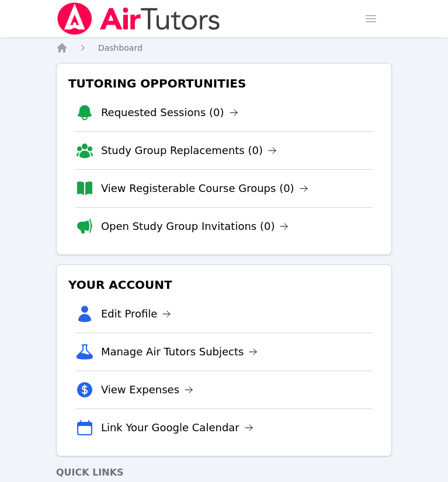 Image resolution: width=448 pixels, height=482 pixels. Describe the element at coordinates (224, 473) in the screenshot. I see `h4: Quick Links` at that location.